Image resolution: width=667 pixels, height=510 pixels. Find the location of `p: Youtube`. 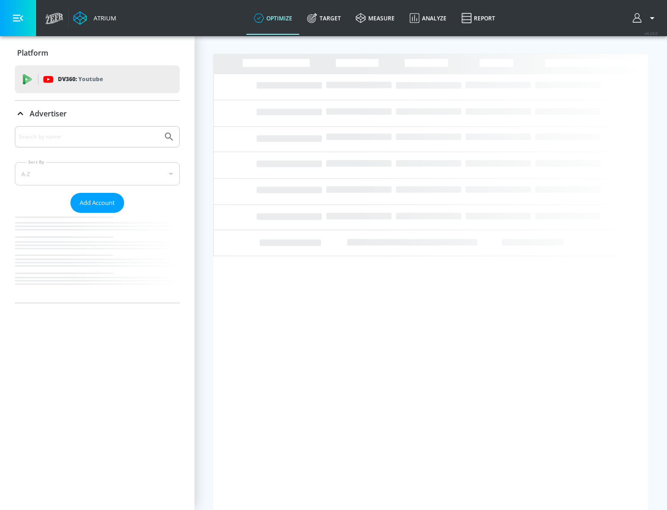

p: Youtube is located at coordinates (90, 79).